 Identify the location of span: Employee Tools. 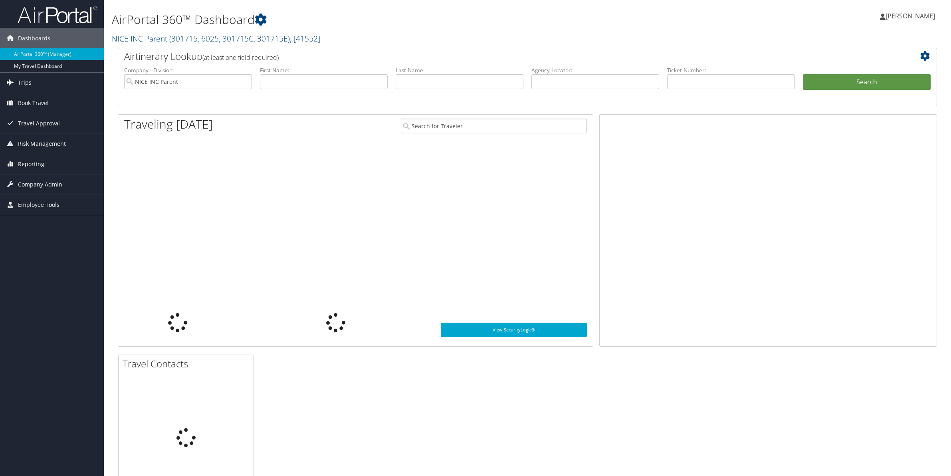
(39, 205).